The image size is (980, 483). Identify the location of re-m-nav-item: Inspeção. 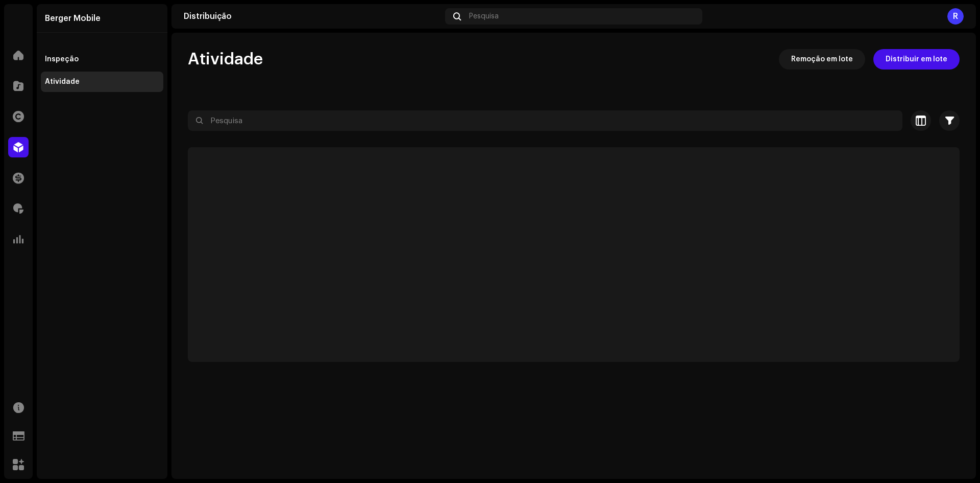
(102, 59).